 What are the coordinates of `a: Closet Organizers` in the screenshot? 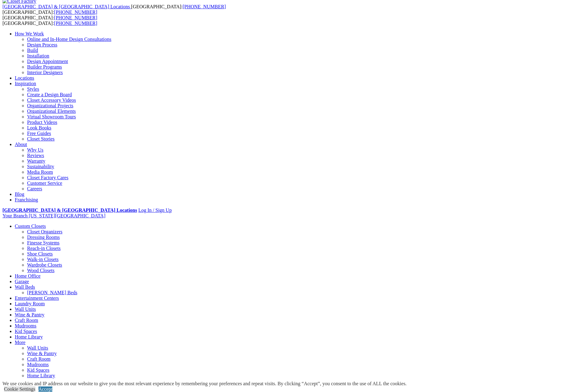 It's located at (45, 232).